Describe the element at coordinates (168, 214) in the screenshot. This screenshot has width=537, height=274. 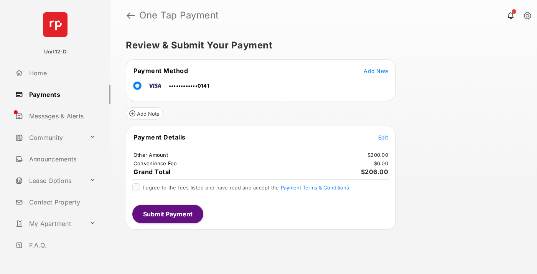
I see `button: Submit Payment` at that location.